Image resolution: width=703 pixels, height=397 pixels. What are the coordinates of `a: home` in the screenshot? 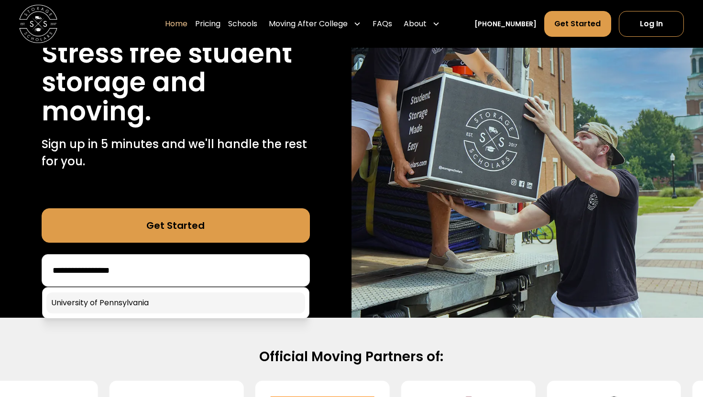 It's located at (38, 24).